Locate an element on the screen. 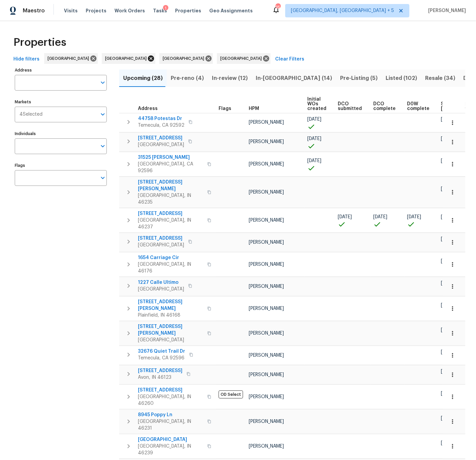  span: Address is located at coordinates (148, 108).